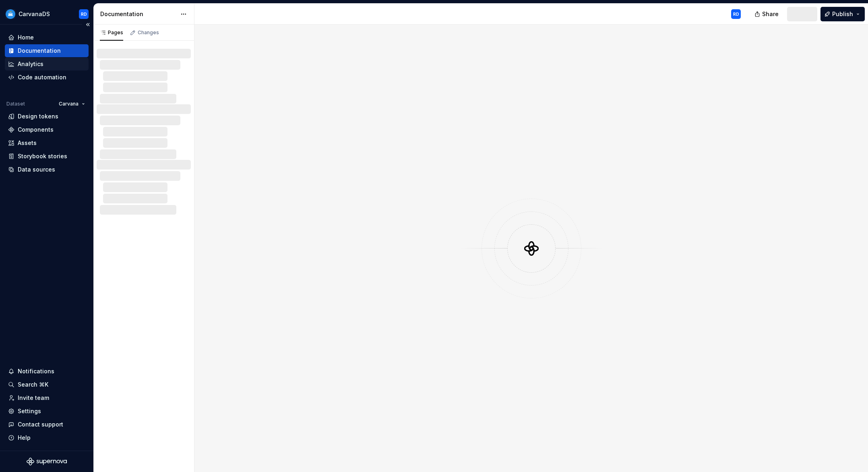 The height and width of the screenshot is (472, 868). What do you see at coordinates (148, 33) in the screenshot?
I see `div: Changes` at bounding box center [148, 33].